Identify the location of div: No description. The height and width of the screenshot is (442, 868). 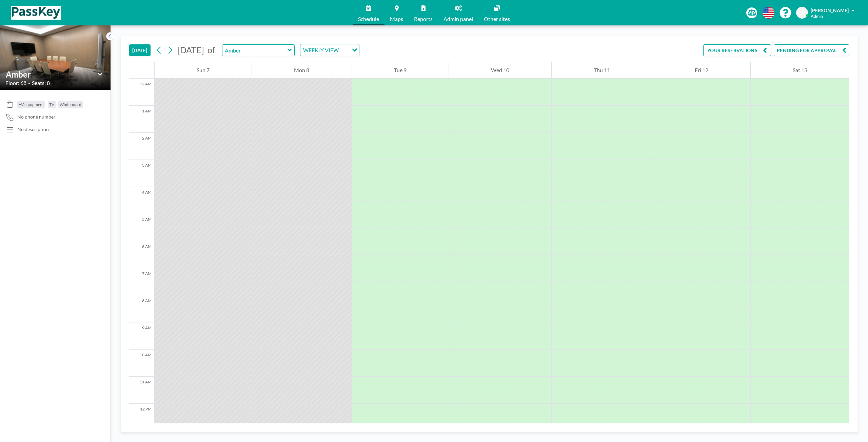
(33, 130).